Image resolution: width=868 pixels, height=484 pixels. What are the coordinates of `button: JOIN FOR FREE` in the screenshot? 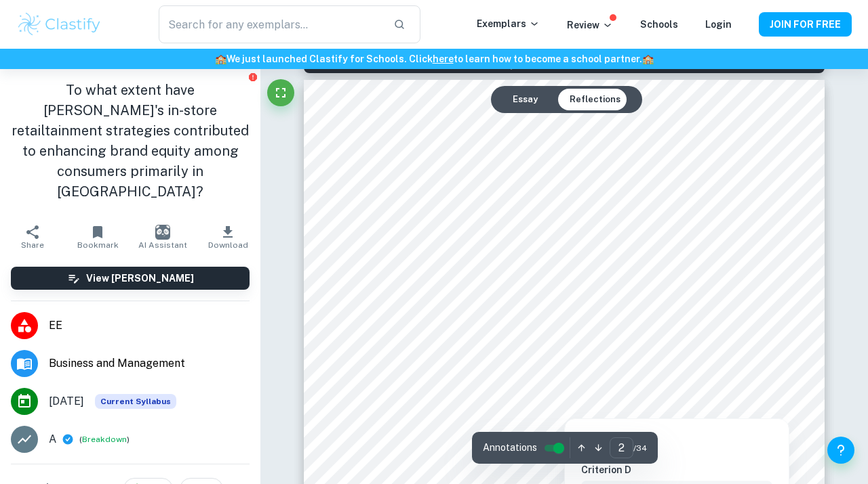 It's located at (804, 24).